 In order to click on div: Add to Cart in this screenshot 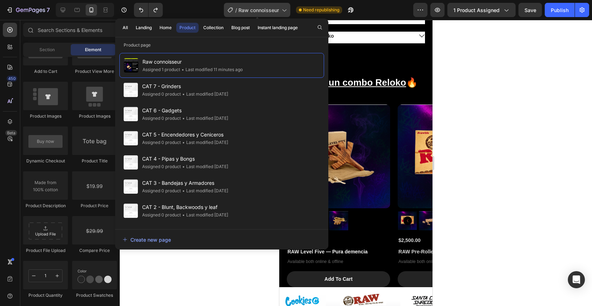, I will do `click(45, 71)`.